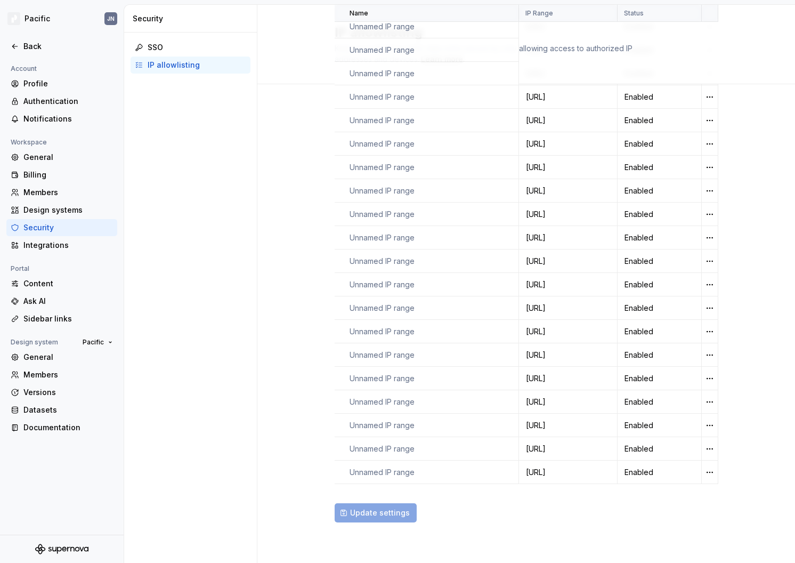  Describe the element at coordinates (93, 342) in the screenshot. I see `span: Pacific` at that location.